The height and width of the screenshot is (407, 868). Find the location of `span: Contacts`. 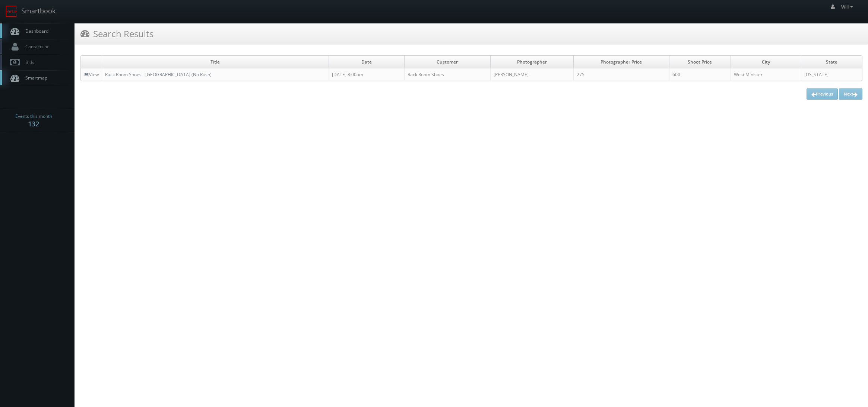

span: Contacts is located at coordinates (36, 46).